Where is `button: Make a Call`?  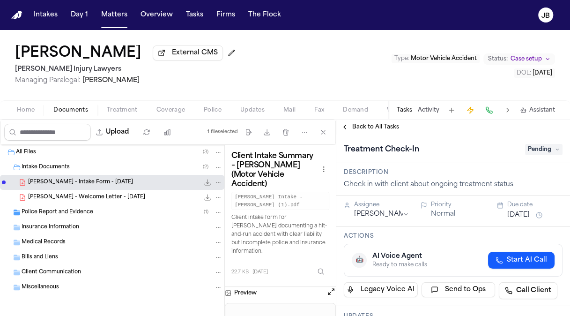 button: Make a Call is located at coordinates (489, 110).